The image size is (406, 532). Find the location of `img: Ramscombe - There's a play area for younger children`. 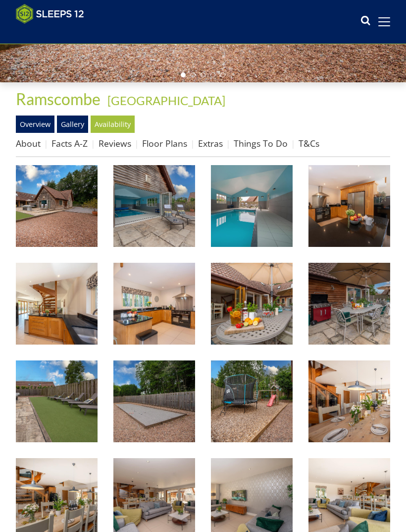

img: Ramscombe - There's a play area for younger children is located at coordinates (252, 401).